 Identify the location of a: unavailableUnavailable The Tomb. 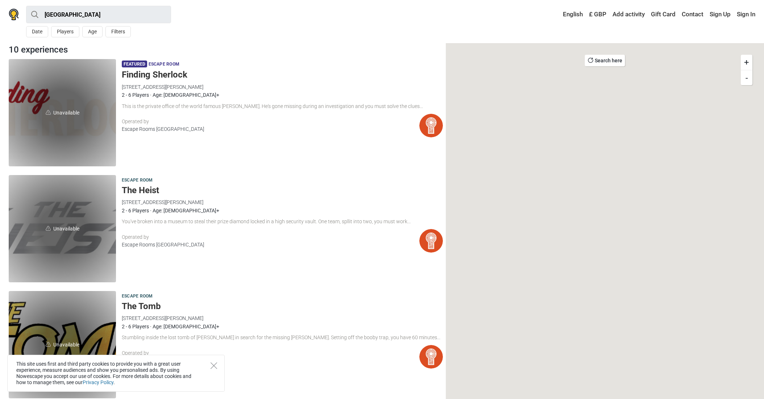
(62, 345).